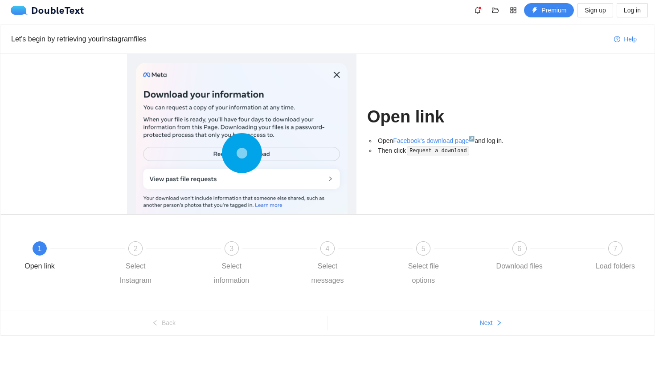 The height and width of the screenshot is (370, 655). I want to click on span: 2, so click(135, 249).